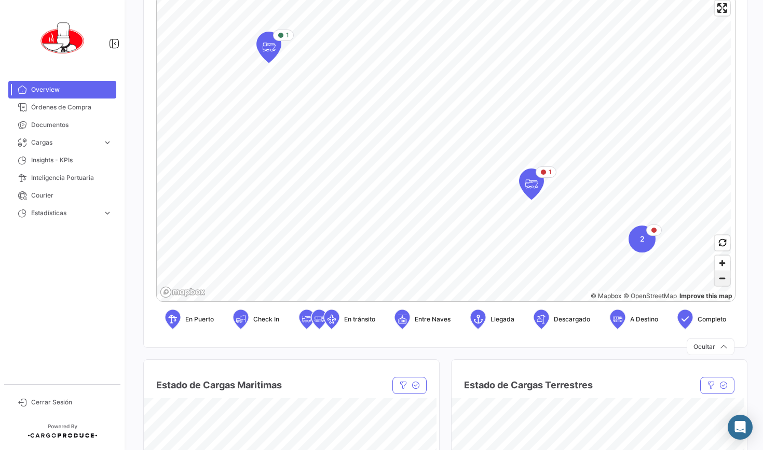  What do you see at coordinates (722, 279) in the screenshot?
I see `span: Zoom out` at bounding box center [722, 279].